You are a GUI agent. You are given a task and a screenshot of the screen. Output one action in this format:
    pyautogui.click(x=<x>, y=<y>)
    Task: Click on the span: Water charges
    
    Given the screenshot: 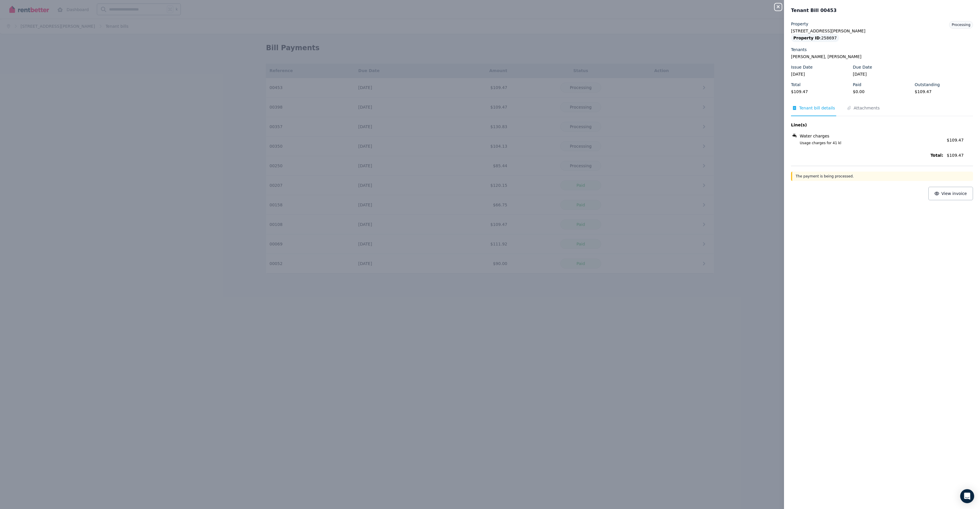 What is the action you would take?
    pyautogui.click(x=814, y=136)
    